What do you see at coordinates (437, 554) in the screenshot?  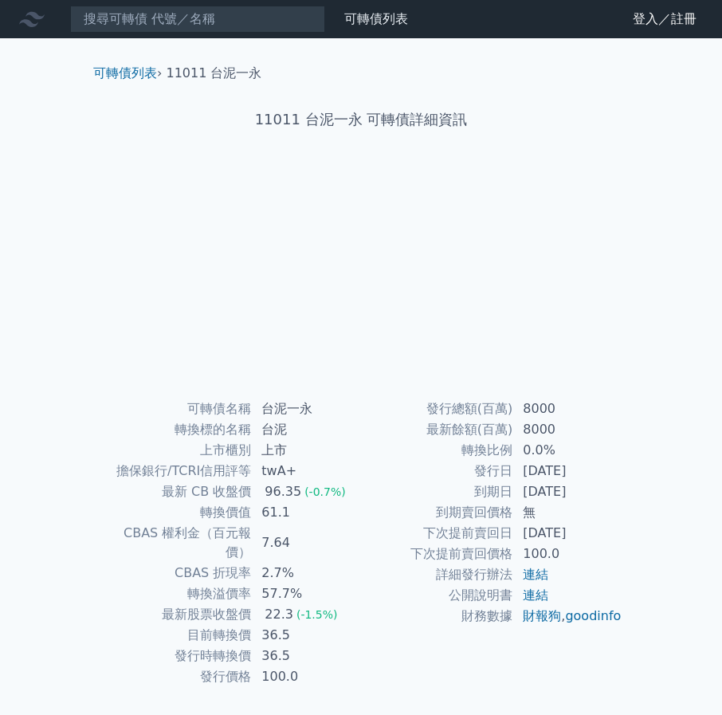 I see `td: 下次提前賣回價格` at bounding box center [437, 554].